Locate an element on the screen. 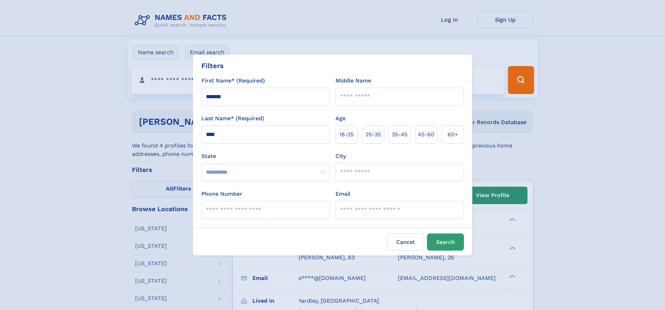 This screenshot has width=665, height=310. label: Email is located at coordinates (343, 194).